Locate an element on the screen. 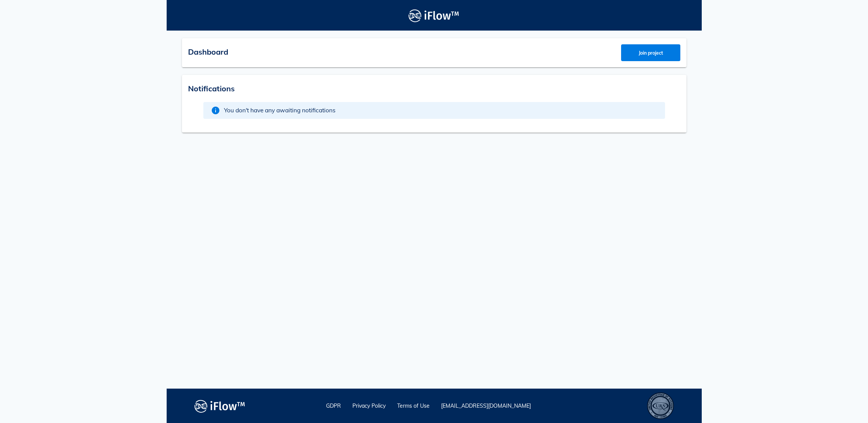 This screenshot has width=868, height=423. span: Join project is located at coordinates (650, 53).